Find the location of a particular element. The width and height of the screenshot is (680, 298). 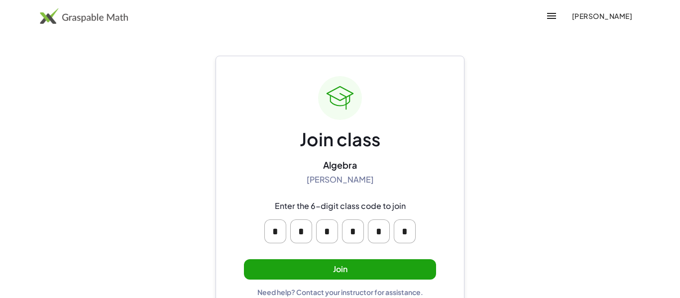

div: Need help? Contact your instructor for assistance. is located at coordinates (340, 292).